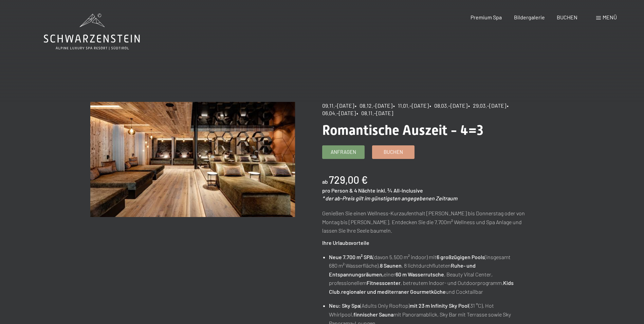  Describe the element at coordinates (421, 287) in the screenshot. I see `strong: Kids Club` at that location.